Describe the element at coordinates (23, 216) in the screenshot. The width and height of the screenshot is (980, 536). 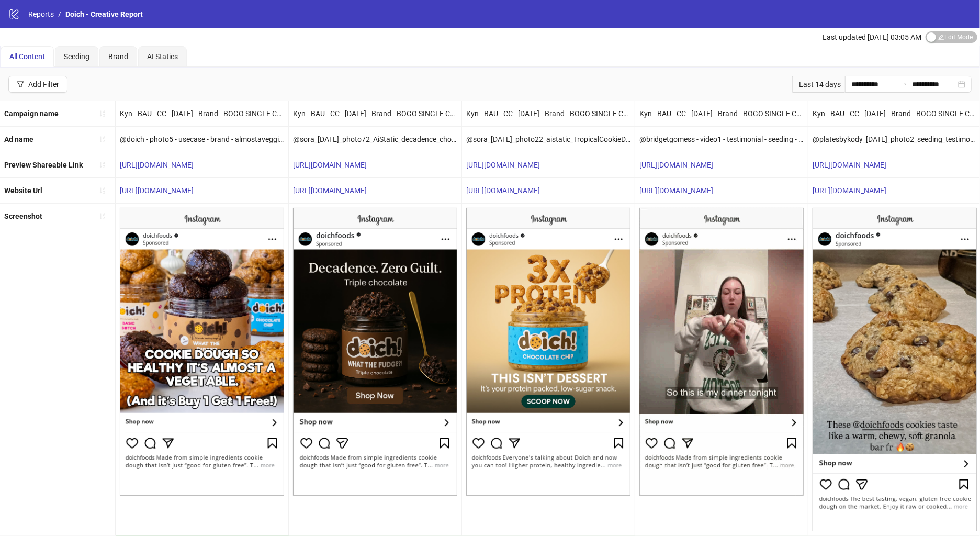
I see `b: Screenshot` at that location.